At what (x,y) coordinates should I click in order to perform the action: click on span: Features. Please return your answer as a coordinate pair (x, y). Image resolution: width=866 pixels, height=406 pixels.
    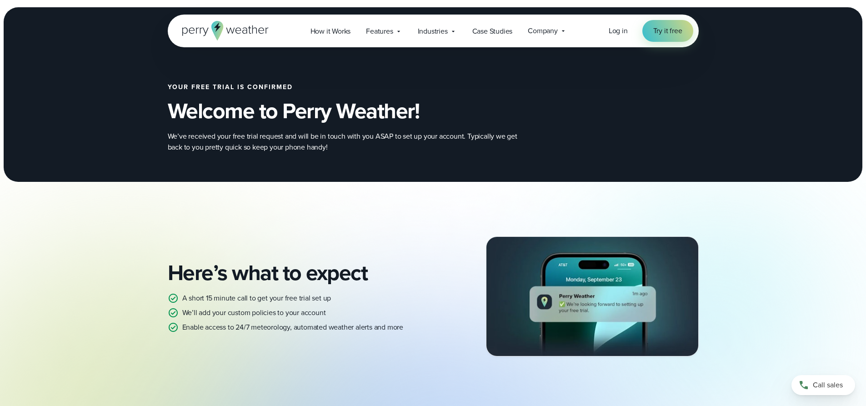
    Looking at the image, I should click on (379, 31).